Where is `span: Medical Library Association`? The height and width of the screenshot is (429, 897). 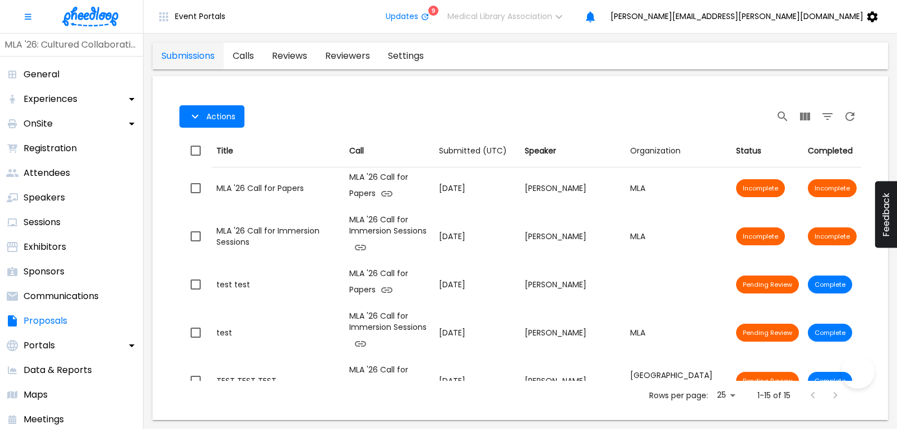
span: Medical Library Association is located at coordinates (499, 16).